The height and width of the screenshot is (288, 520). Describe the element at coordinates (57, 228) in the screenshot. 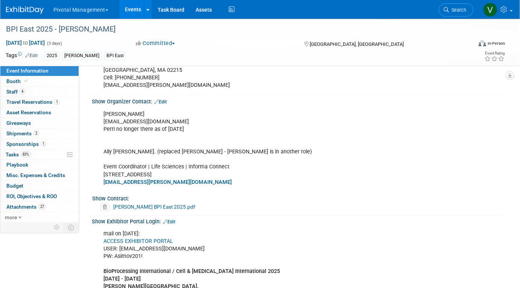

I see `td: Personalize Event Tab Strip` at that location.